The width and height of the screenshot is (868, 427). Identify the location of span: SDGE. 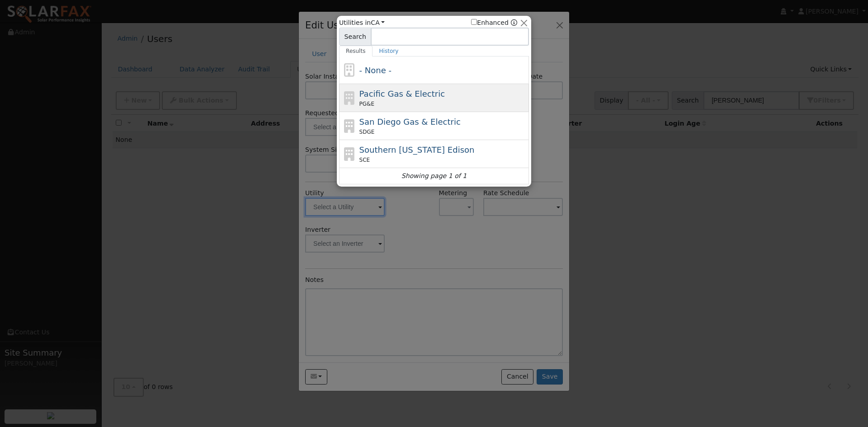
(367, 132).